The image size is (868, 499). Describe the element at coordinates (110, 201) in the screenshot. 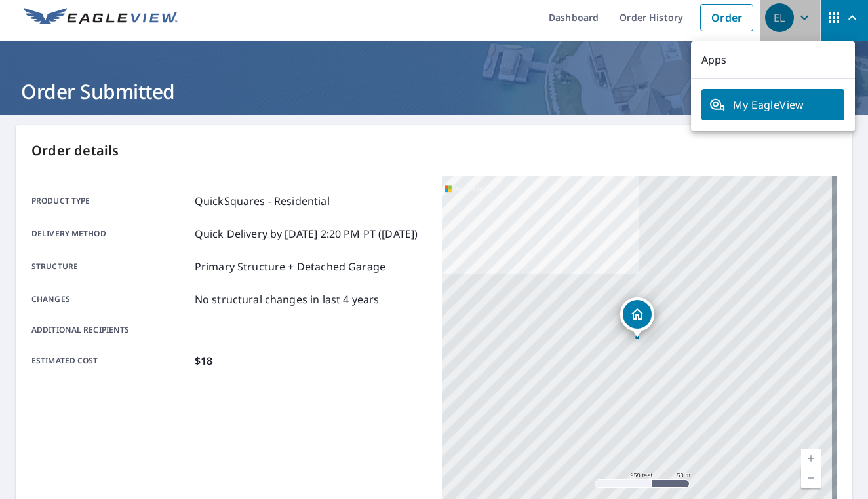

I see `p: Product type` at that location.